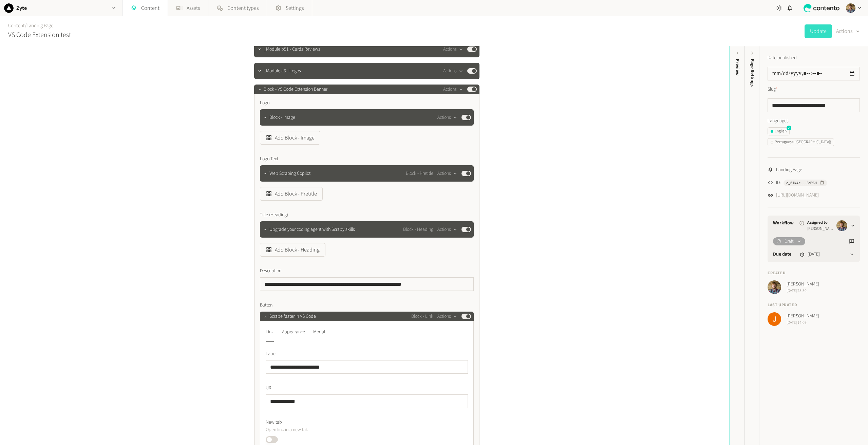 This screenshot has width=868, height=445. What do you see at coordinates (420, 173) in the screenshot?
I see `span: Block - Pretitle` at bounding box center [420, 173].